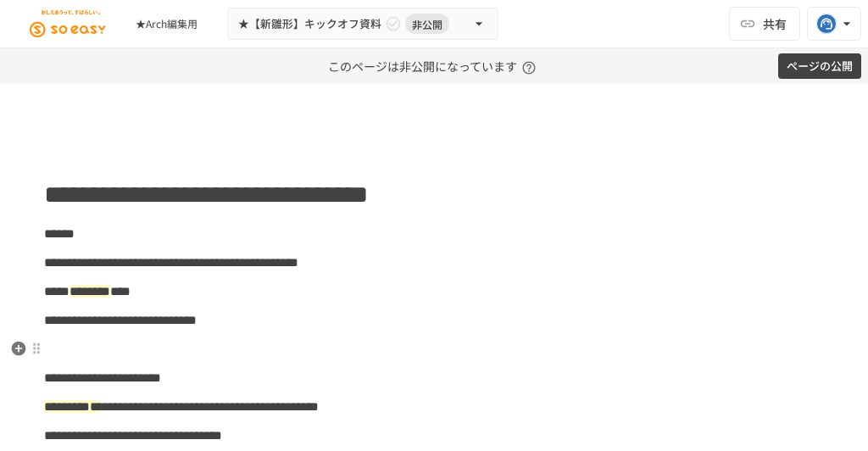 Image resolution: width=868 pixels, height=451 pixels. Describe the element at coordinates (363, 24) in the screenshot. I see `button: ★【新雛形】キックオフ資料非公開` at that location.